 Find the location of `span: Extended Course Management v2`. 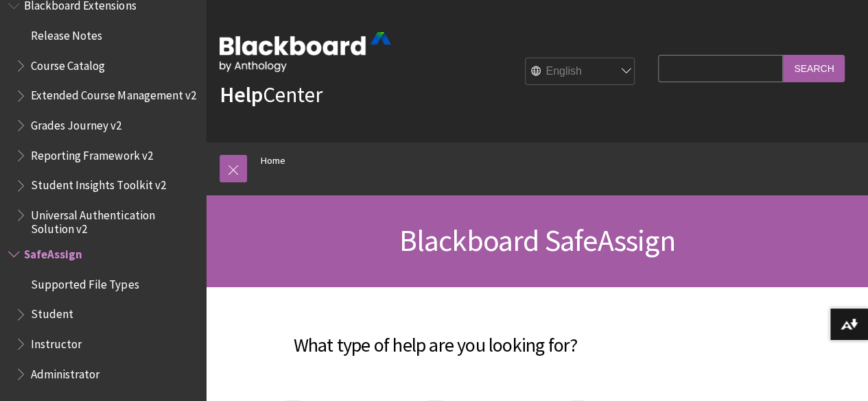

span: Extended Course Management v2 is located at coordinates (113, 93).